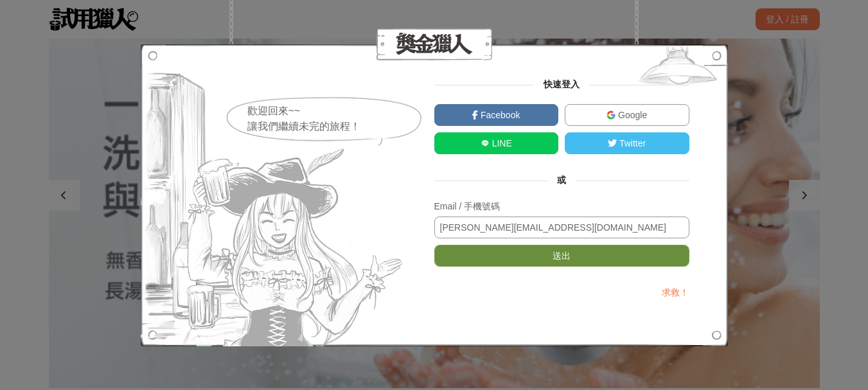 The width and height of the screenshot is (868, 390). Describe the element at coordinates (561, 84) in the screenshot. I see `span: 快速登入` at that location.